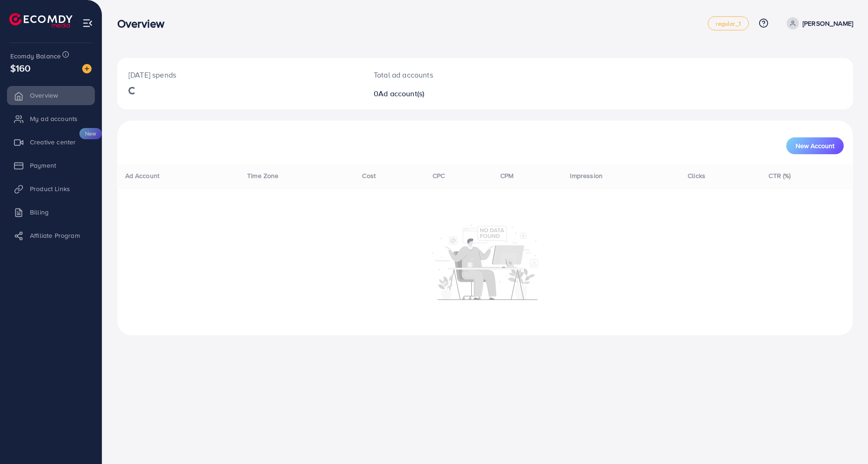  Describe the element at coordinates (728, 23) in the screenshot. I see `a: regular_1` at that location.